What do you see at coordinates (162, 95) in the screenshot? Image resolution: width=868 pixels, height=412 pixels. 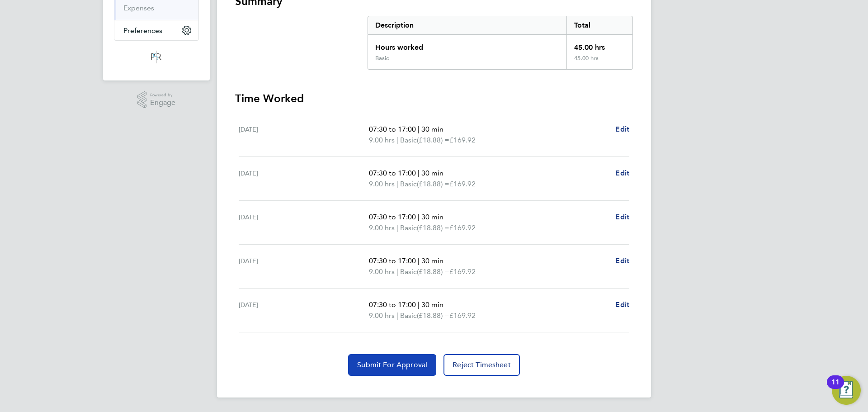 I see `span: Powered by` at bounding box center [162, 95].